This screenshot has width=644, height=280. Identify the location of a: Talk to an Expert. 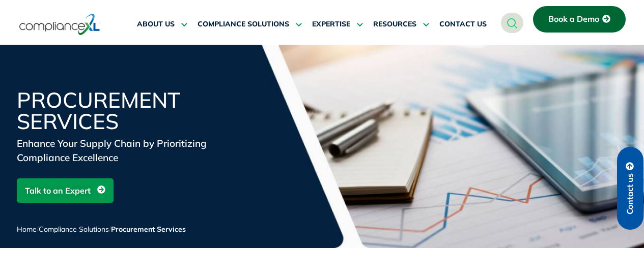
(65, 191).